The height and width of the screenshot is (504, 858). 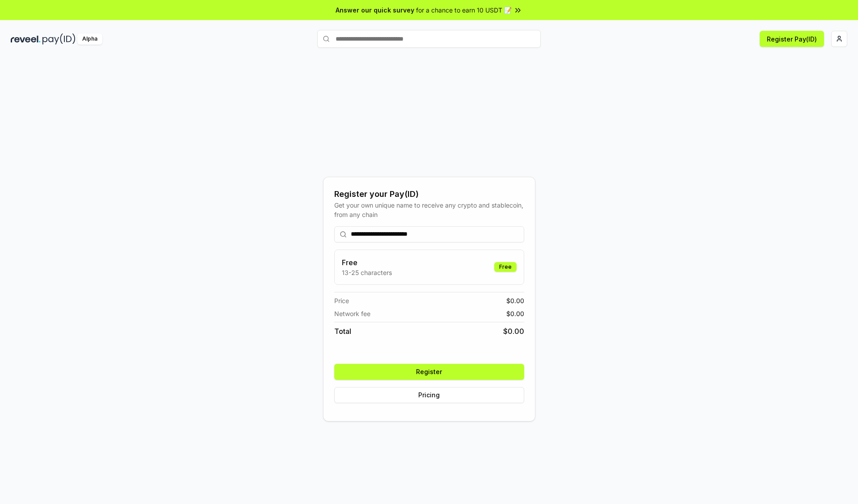 What do you see at coordinates (367, 262) in the screenshot?
I see `h3: Free` at bounding box center [367, 262].